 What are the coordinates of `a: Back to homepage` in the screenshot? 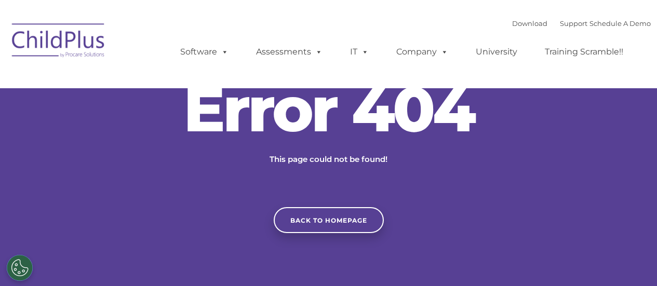 It's located at (329, 220).